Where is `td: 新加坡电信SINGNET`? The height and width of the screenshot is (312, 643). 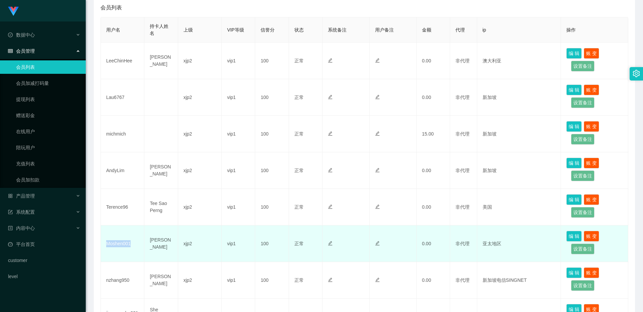 td: 新加坡电信SINGNET is located at coordinates (519, 280).